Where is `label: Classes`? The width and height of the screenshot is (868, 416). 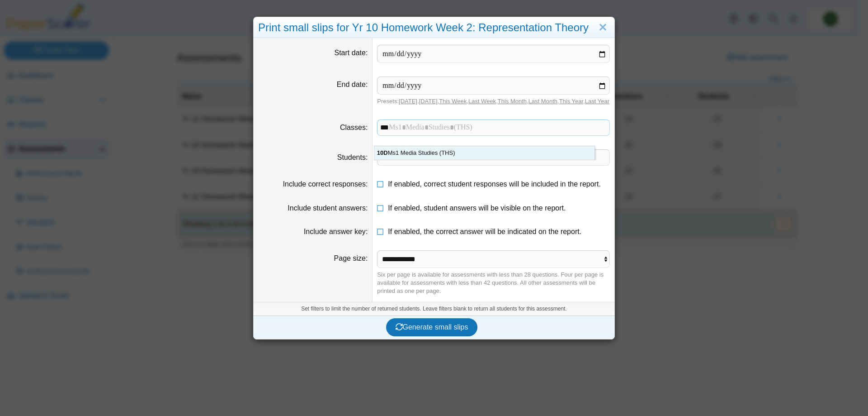
label: Classes is located at coordinates (354, 127).